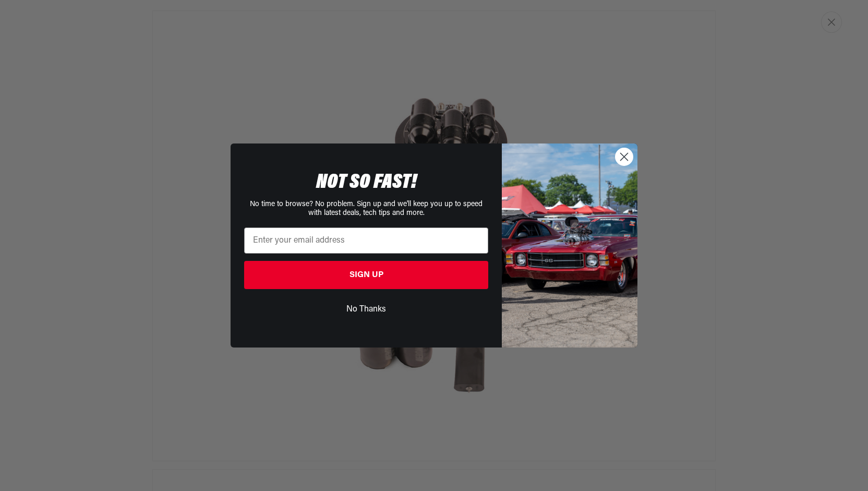 The width and height of the screenshot is (868, 491). I want to click on input: Enter your email address, so click(366, 241).